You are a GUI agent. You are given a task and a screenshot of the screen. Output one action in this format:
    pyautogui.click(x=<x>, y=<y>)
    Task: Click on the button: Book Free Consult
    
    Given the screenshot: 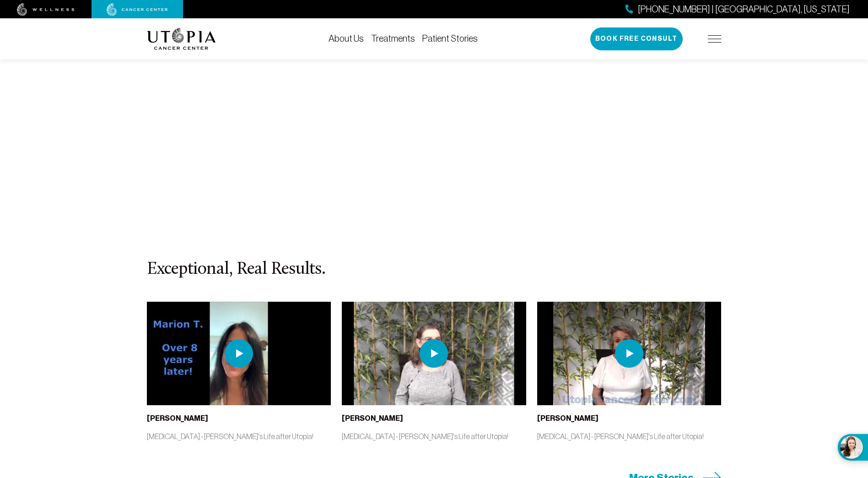 What is the action you would take?
    pyautogui.click(x=637, y=39)
    